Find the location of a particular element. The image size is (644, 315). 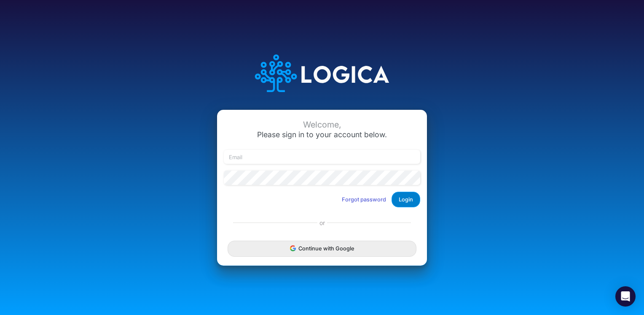

button: Login is located at coordinates (406, 199).